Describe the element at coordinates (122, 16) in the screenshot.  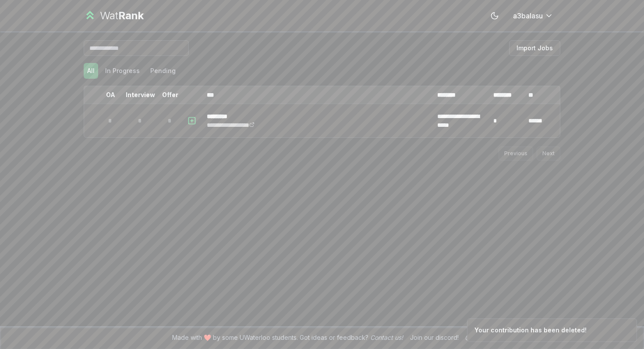
I see `div: Wat` at that location.